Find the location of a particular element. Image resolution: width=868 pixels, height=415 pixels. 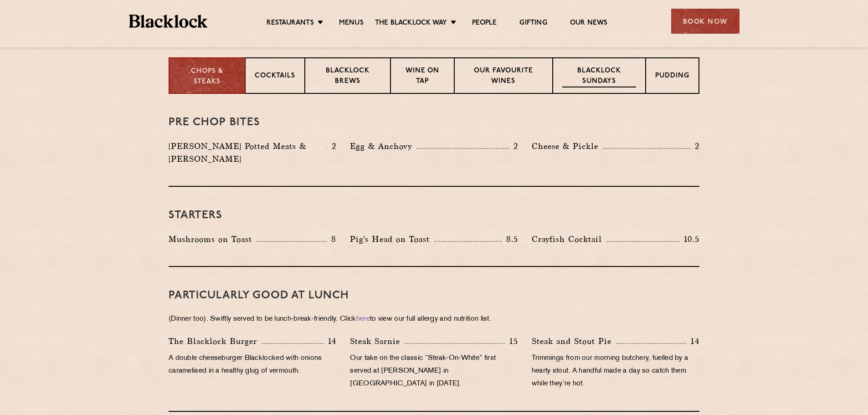

p: Trimmings from our morning butchery, fuelled by a hearty stout. A handful made a day so catch the... is located at coordinates (615, 371).